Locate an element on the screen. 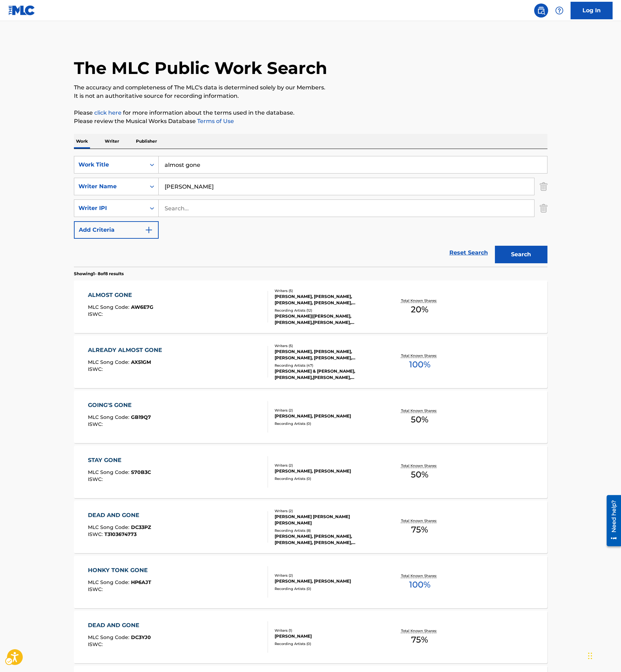  div: STAY GONE is located at coordinates (119, 461).